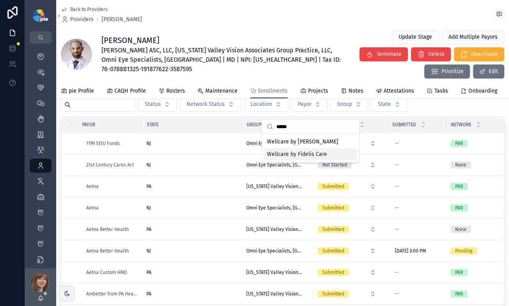  Describe the element at coordinates (437, 54) in the screenshot. I see `span: Delete` at that location.